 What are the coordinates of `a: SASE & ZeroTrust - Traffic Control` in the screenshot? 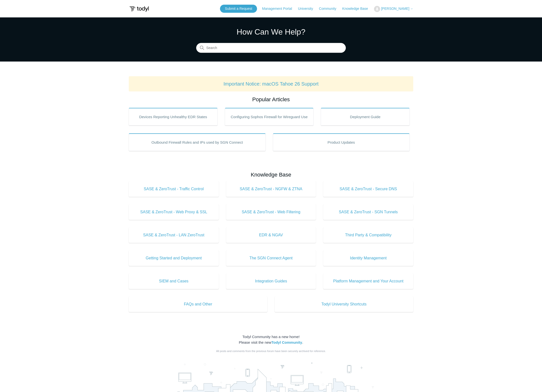 It's located at (174, 189).